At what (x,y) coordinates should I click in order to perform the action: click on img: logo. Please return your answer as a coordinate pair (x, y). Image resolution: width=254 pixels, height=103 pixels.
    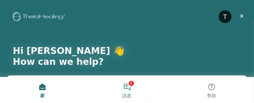
    Looking at the image, I should click on (40, 17).